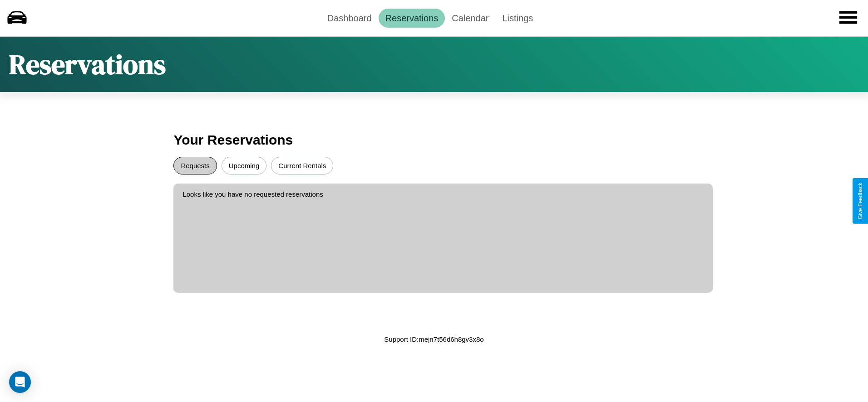 The height and width of the screenshot is (402, 868). Describe the element at coordinates (87, 64) in the screenshot. I see `h1: Reservations` at that location.